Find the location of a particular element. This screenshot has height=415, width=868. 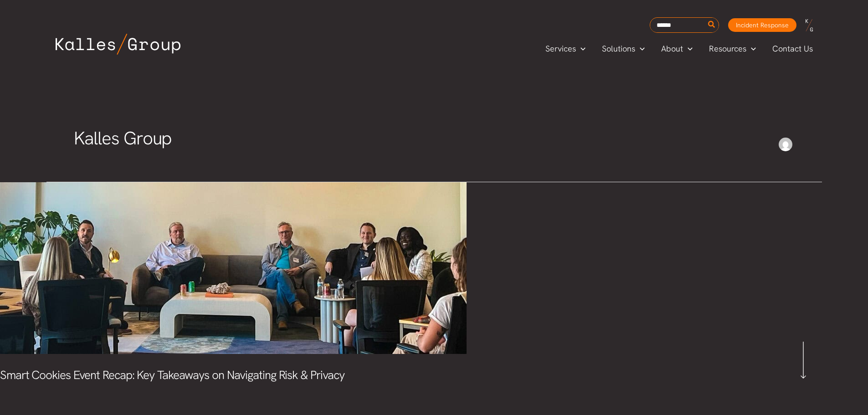

a: ServicesMenu Toggle is located at coordinates (565, 49).